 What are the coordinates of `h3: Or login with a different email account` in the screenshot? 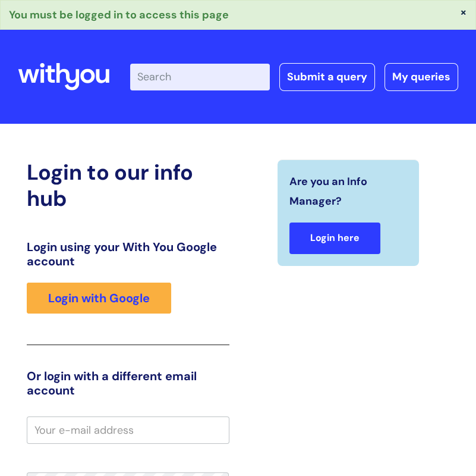 It's located at (128, 383).